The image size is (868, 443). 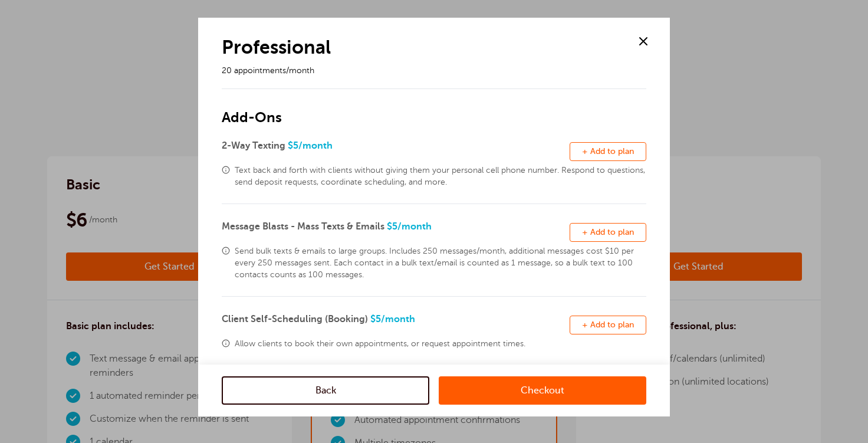 I want to click on a: Back, so click(x=326, y=391).